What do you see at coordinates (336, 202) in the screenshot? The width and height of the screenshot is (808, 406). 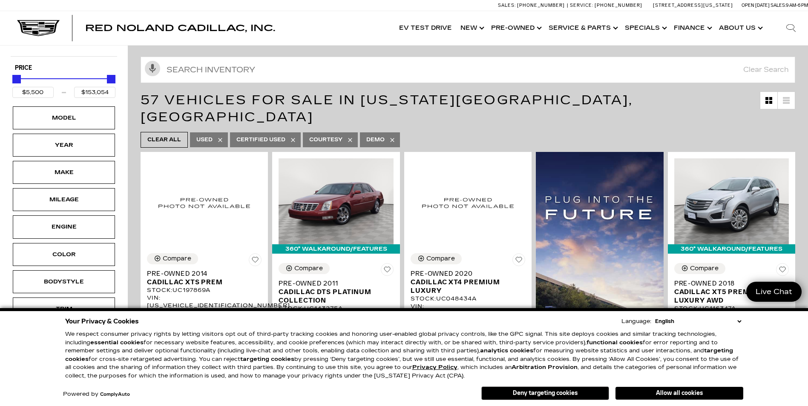 I see `img: 2011 Cadillac DTS Platinum Collection` at bounding box center [336, 202].